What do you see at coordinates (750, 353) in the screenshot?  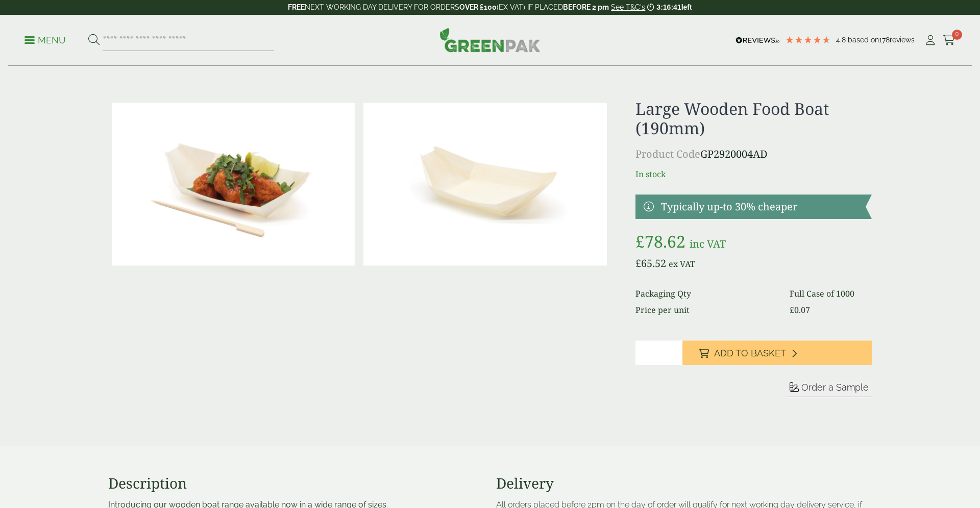 I see `span: Add to Basket` at bounding box center [750, 353].